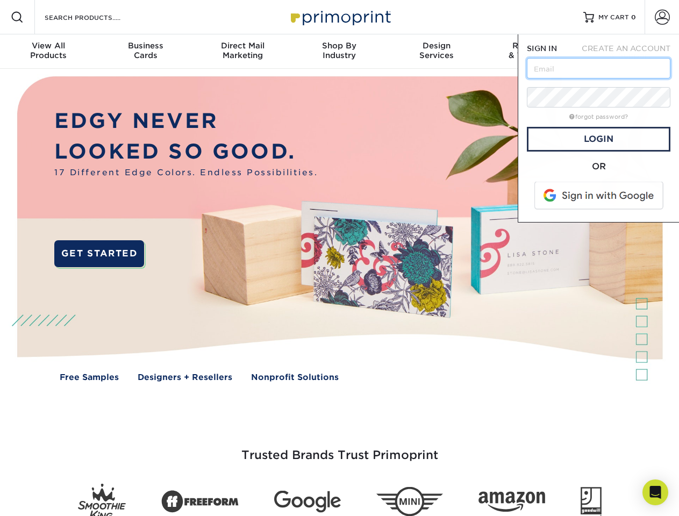  I want to click on a: Nonprofit Solutions, so click(295, 378).